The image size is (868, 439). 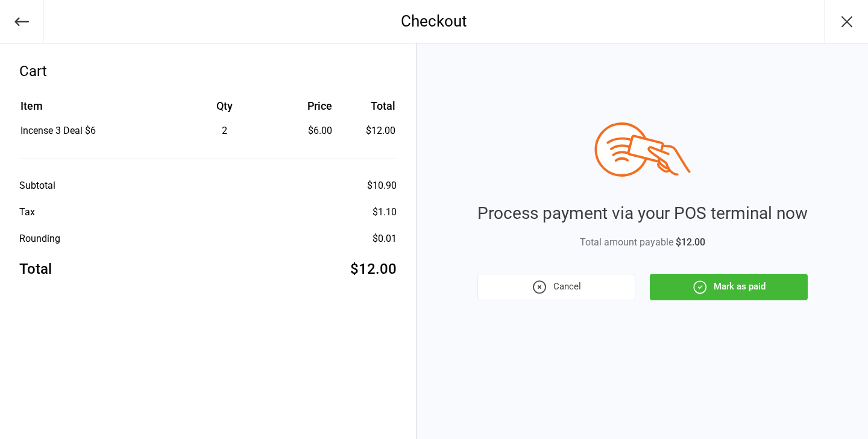 I want to click on div: $1.10, so click(x=384, y=213).